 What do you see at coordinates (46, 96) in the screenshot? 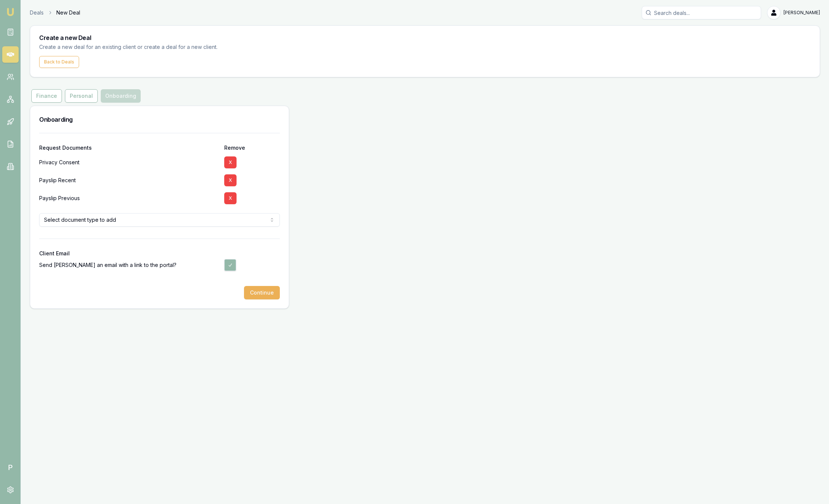
I see `button: Finance` at bounding box center [46, 96].